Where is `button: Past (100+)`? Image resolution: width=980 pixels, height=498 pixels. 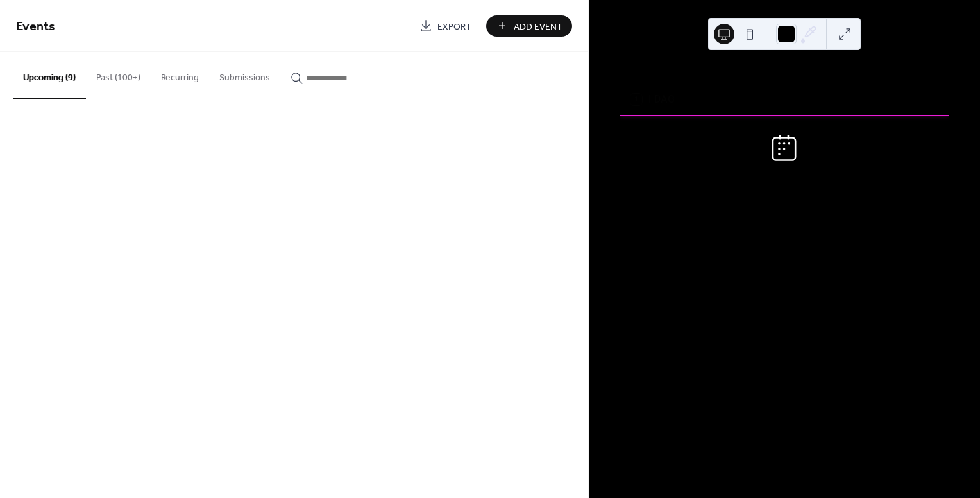
button: Past (100+) is located at coordinates (118, 75).